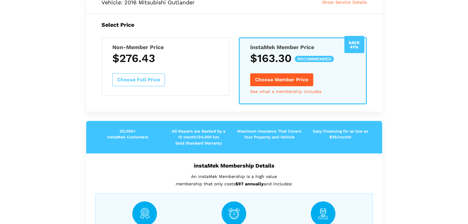 This screenshot has width=468, height=224. What do you see at coordinates (340, 134) in the screenshot?
I see `p: Easy Financing for as low as $39/month` at bounding box center [340, 134].